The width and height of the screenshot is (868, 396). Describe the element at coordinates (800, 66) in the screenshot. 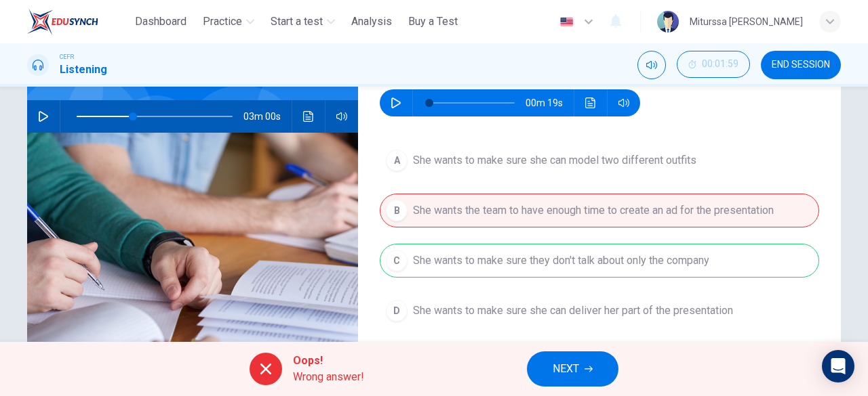

I see `span: END SESSION` at that location.